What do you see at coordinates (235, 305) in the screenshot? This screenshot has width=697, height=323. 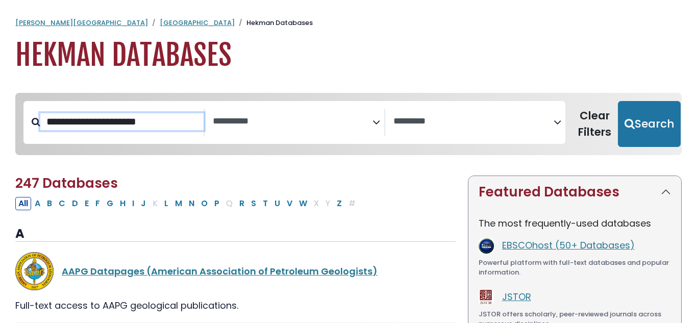 I see `div: Full-text access to AAPG geological publications.` at bounding box center [235, 305].